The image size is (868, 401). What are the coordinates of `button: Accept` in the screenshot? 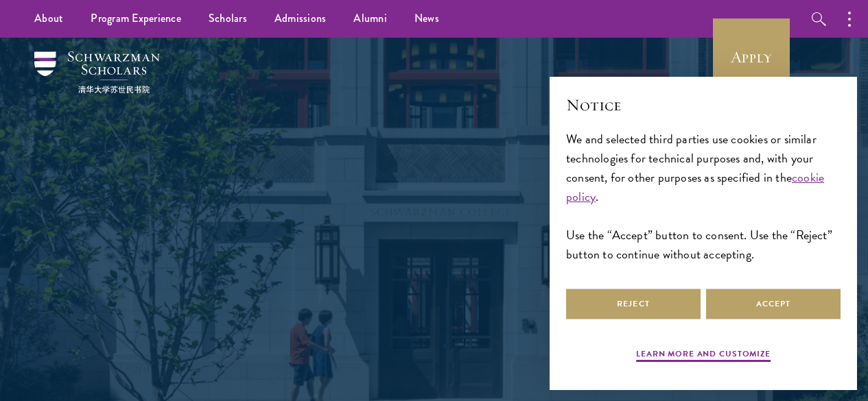 It's located at (773, 304).